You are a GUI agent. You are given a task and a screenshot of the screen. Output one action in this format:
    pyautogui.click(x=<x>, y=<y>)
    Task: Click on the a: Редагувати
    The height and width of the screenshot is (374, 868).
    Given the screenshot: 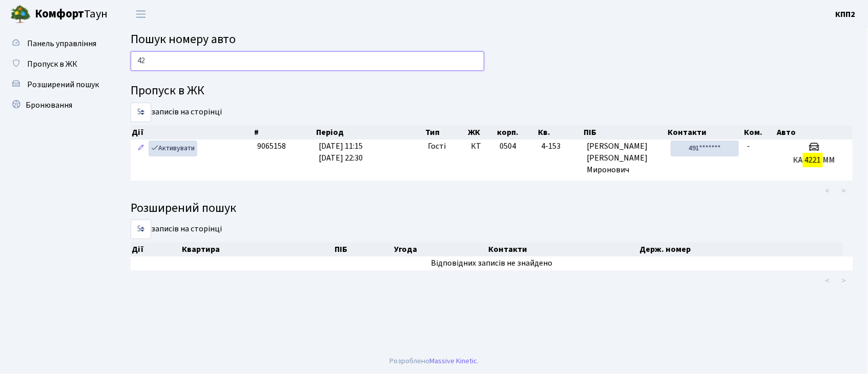 What is the action you would take?
    pyautogui.click(x=141, y=148)
    